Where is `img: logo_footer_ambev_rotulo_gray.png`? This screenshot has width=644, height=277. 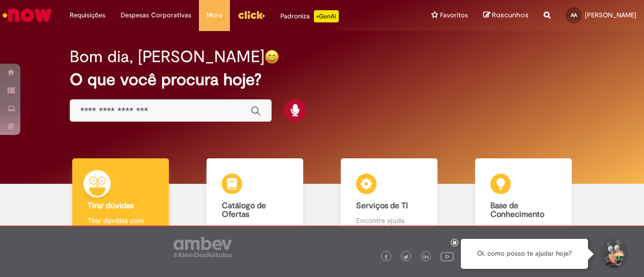 img: logo_footer_ambev_rotulo_gray.png is located at coordinates (202, 247).